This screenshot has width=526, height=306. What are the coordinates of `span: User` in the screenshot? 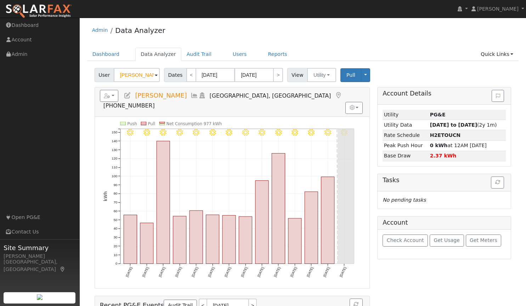 It's located at (104, 75).